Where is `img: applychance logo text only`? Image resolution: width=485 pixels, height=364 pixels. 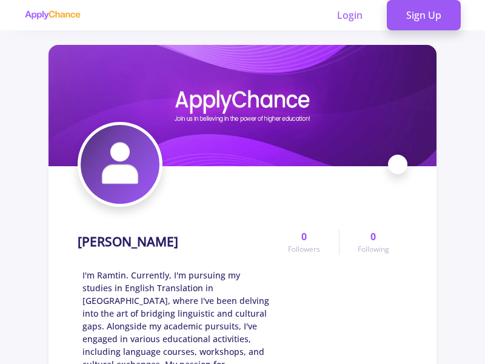 img: applychance logo text only is located at coordinates (52, 15).